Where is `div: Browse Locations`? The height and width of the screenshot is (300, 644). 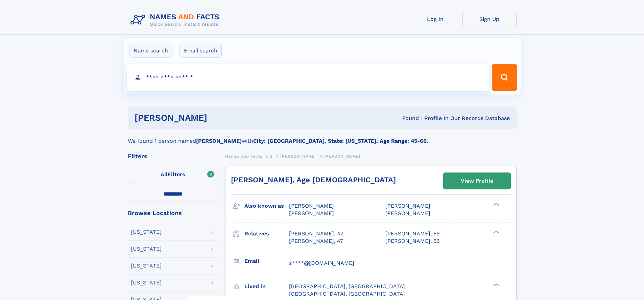
div: Browse Locations is located at coordinates (173, 213).